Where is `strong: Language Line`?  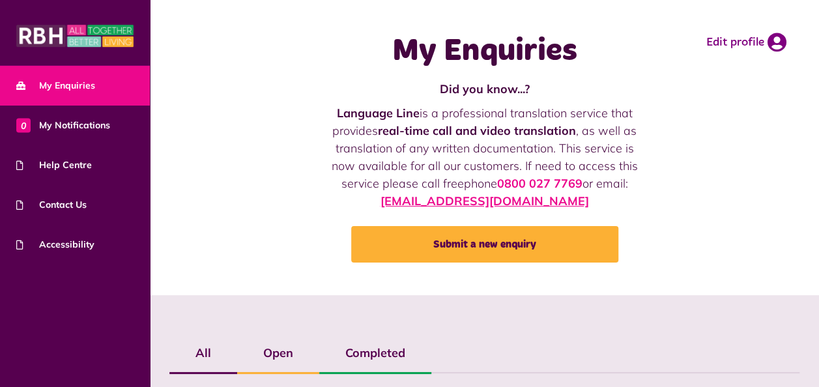
strong: Language Line is located at coordinates (378, 113).